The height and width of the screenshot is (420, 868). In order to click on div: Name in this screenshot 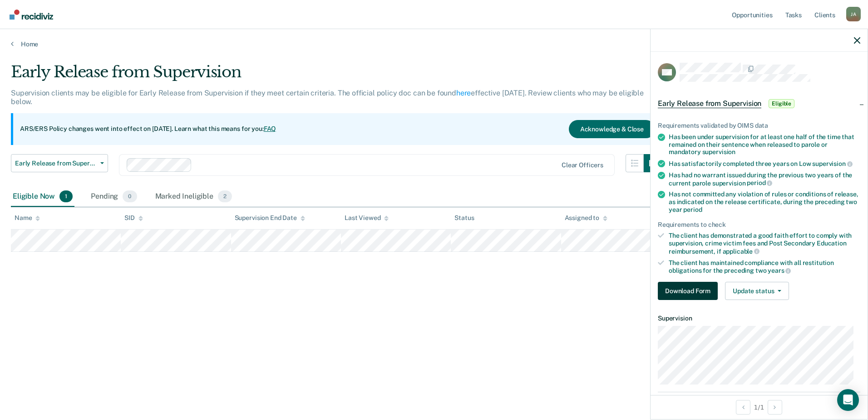, I will do `click(27, 218)`.